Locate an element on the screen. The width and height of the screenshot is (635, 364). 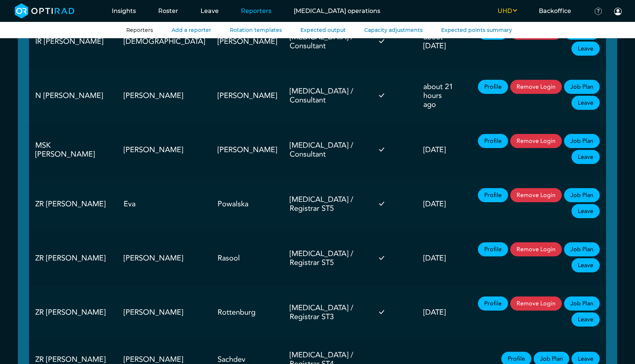
a: Capacity adjustments is located at coordinates (393, 30).